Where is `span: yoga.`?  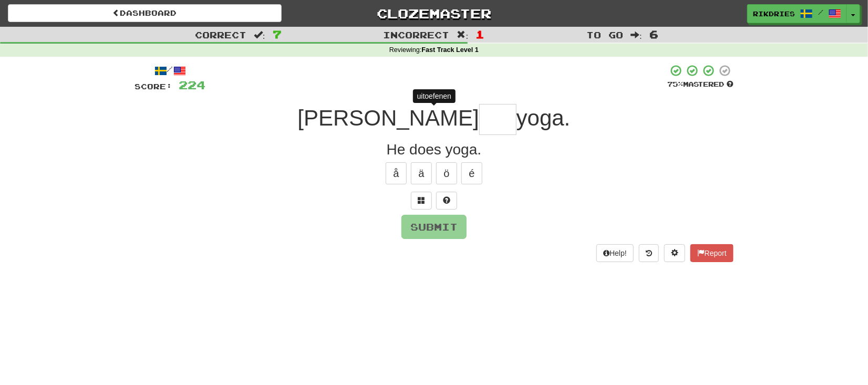
span: yoga. is located at coordinates (544, 118).